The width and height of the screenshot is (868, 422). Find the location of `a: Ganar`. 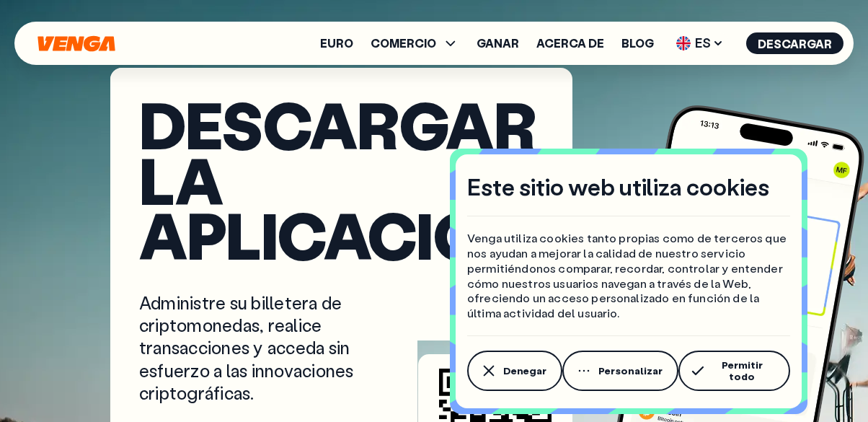

a: Ganar is located at coordinates (497, 44).